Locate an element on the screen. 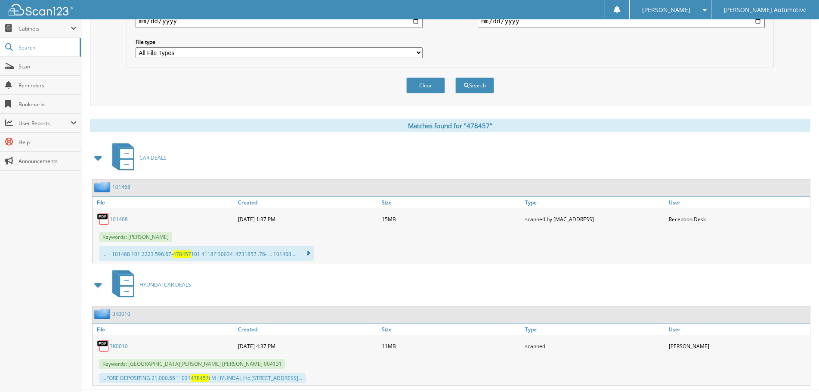  label: File type is located at coordinates (279, 42).